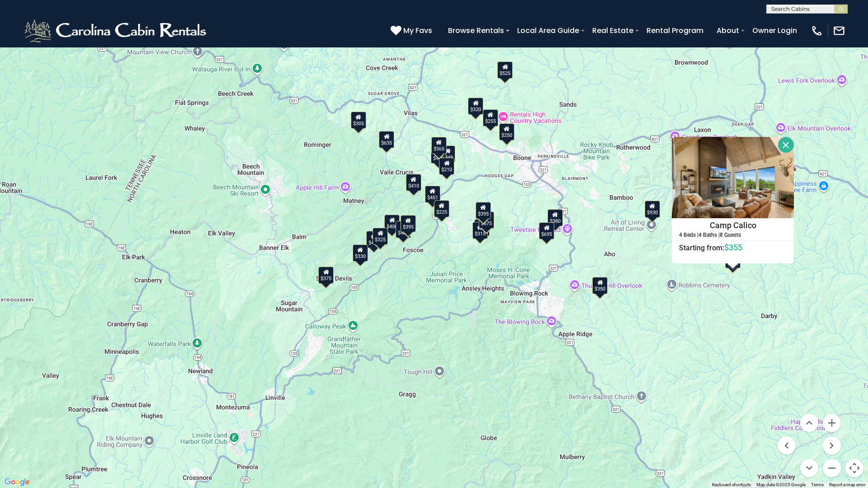  Describe the element at coordinates (832, 423) in the screenshot. I see `button: Zoom in` at that location.